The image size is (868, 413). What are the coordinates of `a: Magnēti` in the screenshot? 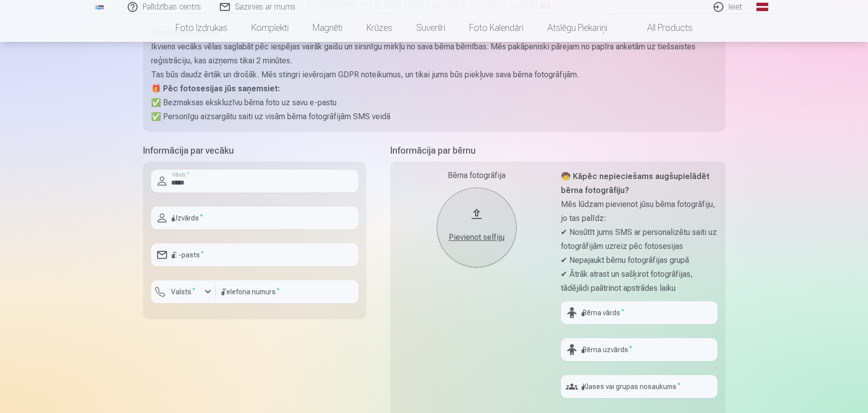 It's located at (328, 28).